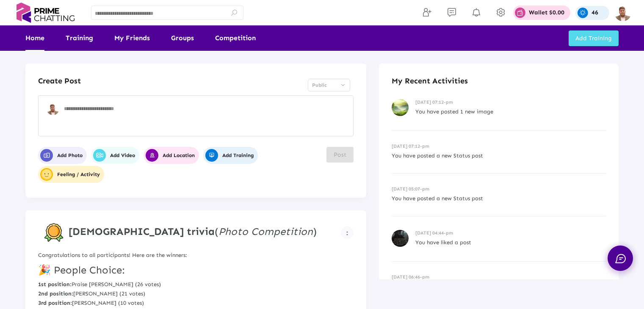  I want to click on button: user-profileFeeling / Activity, so click(71, 175).